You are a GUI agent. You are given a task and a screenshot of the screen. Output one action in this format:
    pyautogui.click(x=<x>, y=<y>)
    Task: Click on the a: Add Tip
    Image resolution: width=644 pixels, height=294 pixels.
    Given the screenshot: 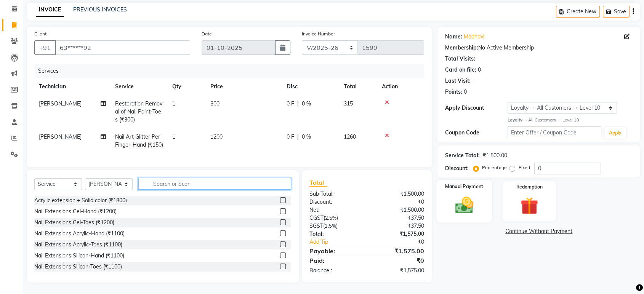 What is the action you would take?
    pyautogui.click(x=340, y=242)
    